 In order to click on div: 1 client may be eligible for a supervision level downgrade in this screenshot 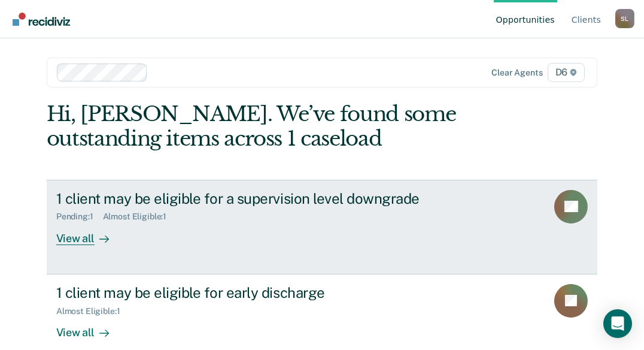, I will do `click(266, 198)`.